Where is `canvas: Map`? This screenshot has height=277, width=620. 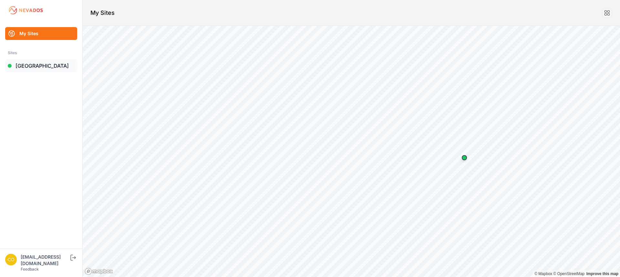 canvas: Map is located at coordinates (351, 151).